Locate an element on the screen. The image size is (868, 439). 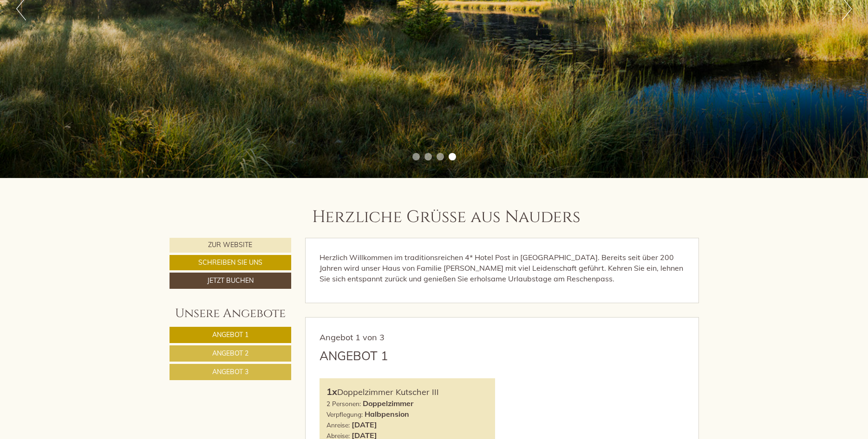
b: Doppelzimmer is located at coordinates (388, 403).